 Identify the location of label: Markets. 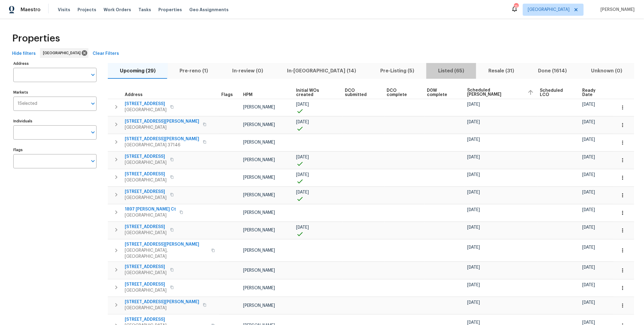
(55, 92).